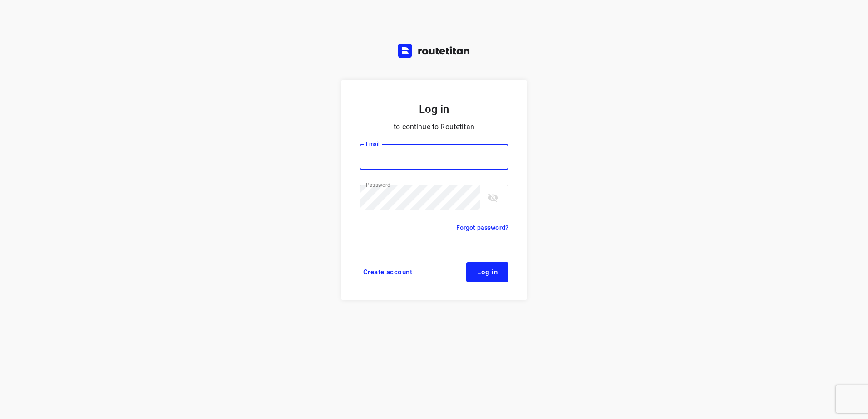 The width and height of the screenshot is (868, 419). What do you see at coordinates (482, 228) in the screenshot?
I see `a: Forgot password?` at bounding box center [482, 228].